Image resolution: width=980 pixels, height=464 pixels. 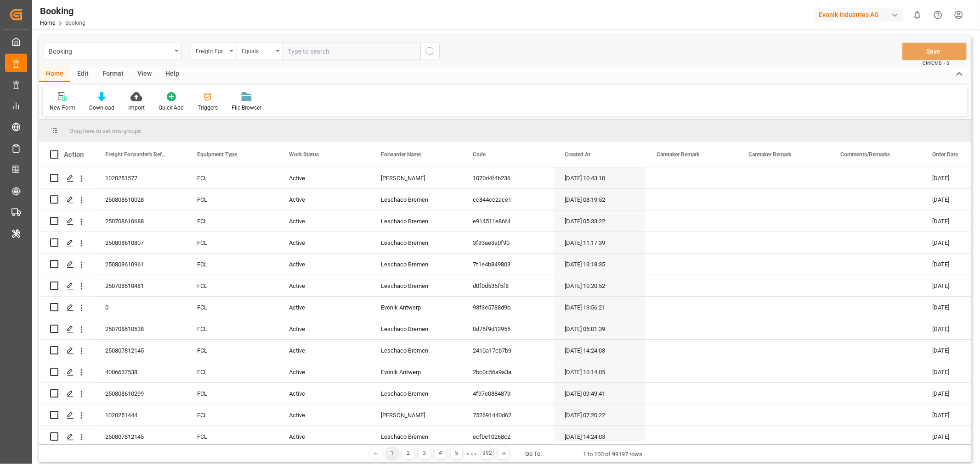 What do you see at coordinates (140, 372) in the screenshot?
I see `div: 4006637538` at bounding box center [140, 372].